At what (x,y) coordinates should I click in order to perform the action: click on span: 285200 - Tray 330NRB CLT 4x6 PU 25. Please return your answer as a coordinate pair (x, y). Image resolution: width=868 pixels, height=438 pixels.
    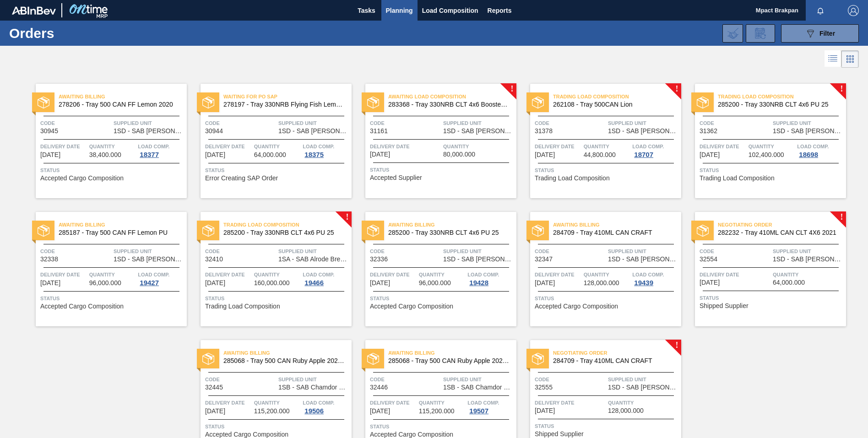
    Looking at the image, I should click on (449, 233).